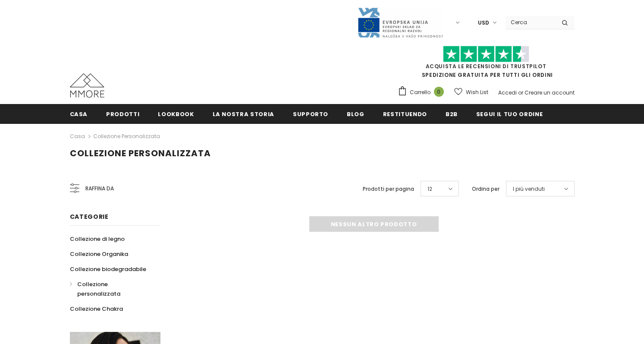 The height and width of the screenshot is (344, 644). What do you see at coordinates (97, 239) in the screenshot?
I see `a: Collezione di legno` at bounding box center [97, 239].